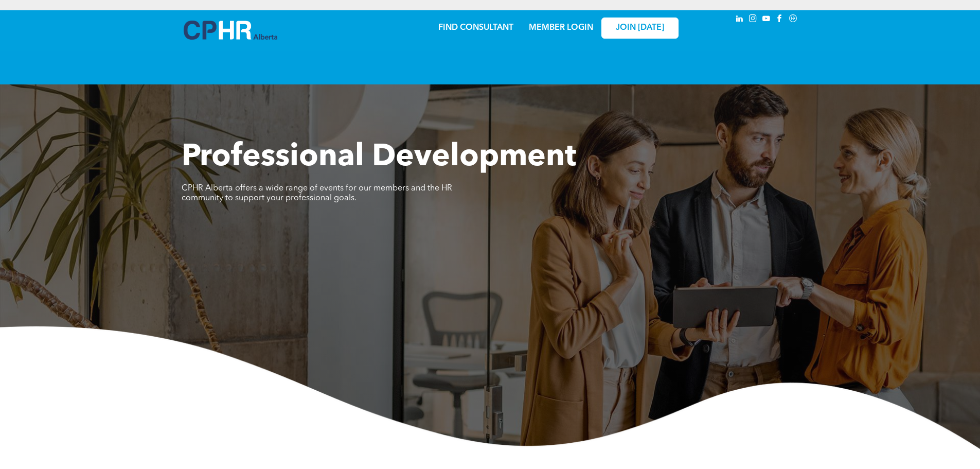  I want to click on a: Social network, so click(793, 20).